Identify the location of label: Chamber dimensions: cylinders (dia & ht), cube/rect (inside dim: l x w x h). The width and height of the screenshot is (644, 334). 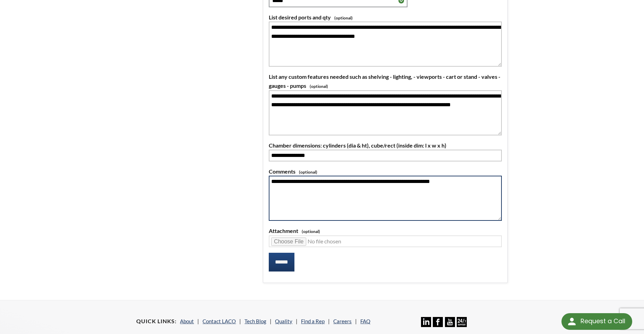
(385, 145).